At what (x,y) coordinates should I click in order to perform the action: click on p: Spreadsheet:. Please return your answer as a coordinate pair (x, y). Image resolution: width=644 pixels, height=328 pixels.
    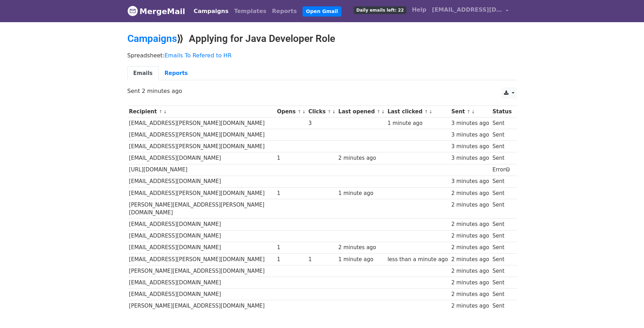
    Looking at the image, I should click on (322, 55).